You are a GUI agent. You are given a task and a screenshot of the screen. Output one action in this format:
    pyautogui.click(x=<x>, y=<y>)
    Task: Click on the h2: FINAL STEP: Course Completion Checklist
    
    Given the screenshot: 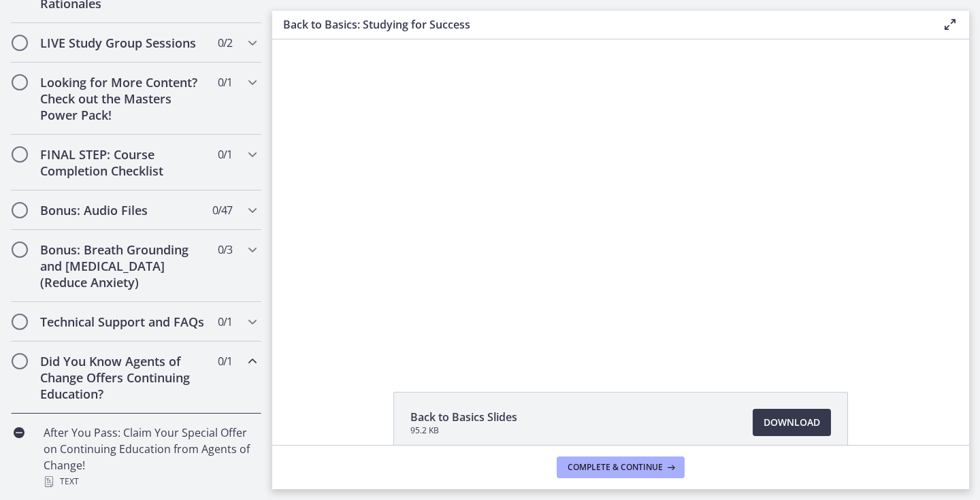 What is the action you would take?
    pyautogui.click(x=123, y=163)
    